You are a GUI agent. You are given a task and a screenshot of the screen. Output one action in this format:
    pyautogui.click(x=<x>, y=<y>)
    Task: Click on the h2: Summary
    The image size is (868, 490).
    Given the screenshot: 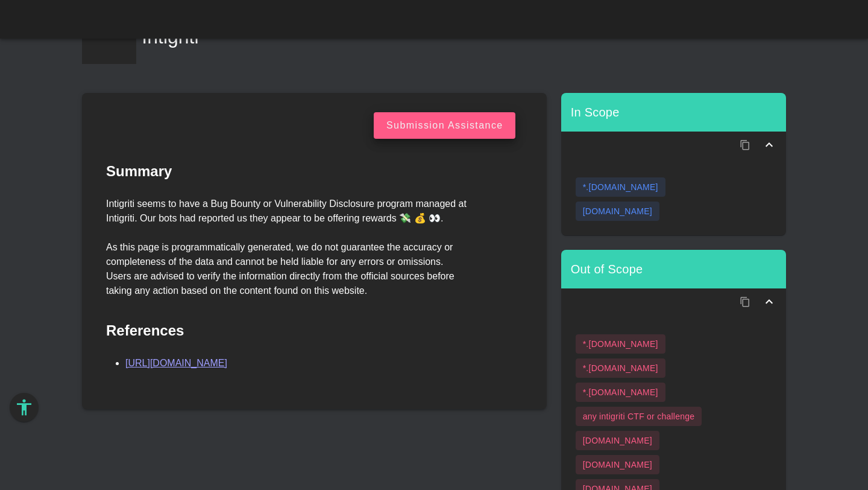 What is the action you would take?
    pyautogui.click(x=326, y=171)
    